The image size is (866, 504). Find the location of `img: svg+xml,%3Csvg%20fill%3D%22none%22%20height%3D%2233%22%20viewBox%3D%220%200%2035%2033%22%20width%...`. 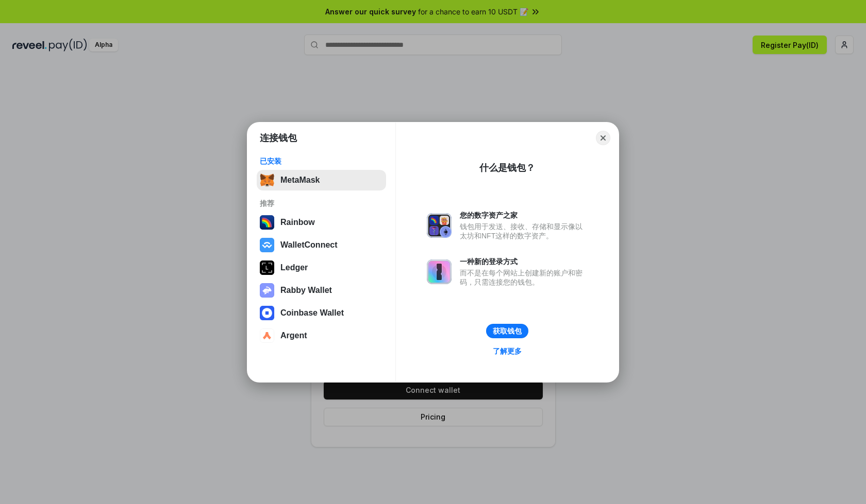

img: svg+xml,%3Csvg%20fill%3D%22none%22%20height%3D%2233%22%20viewBox%3D%220%200%2035%2033%22%20width%... is located at coordinates (267, 180).